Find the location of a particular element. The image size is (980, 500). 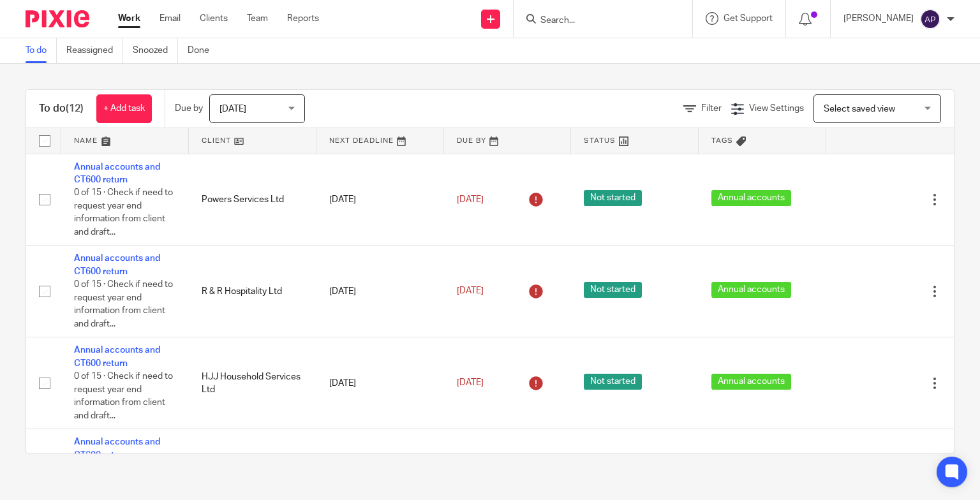

a: Team is located at coordinates (257, 19).